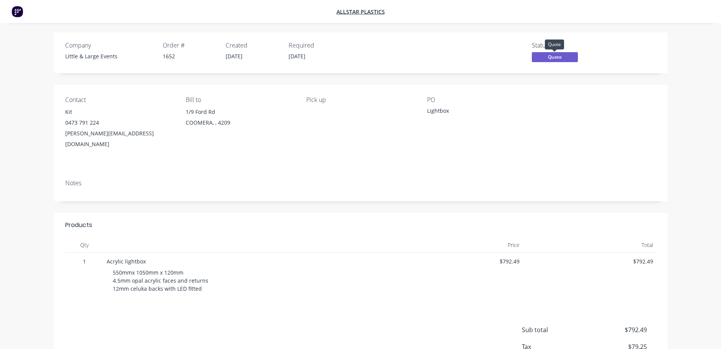 The width and height of the screenshot is (721, 349). What do you see at coordinates (361, 12) in the screenshot?
I see `a: Allstar Plastics` at bounding box center [361, 12].